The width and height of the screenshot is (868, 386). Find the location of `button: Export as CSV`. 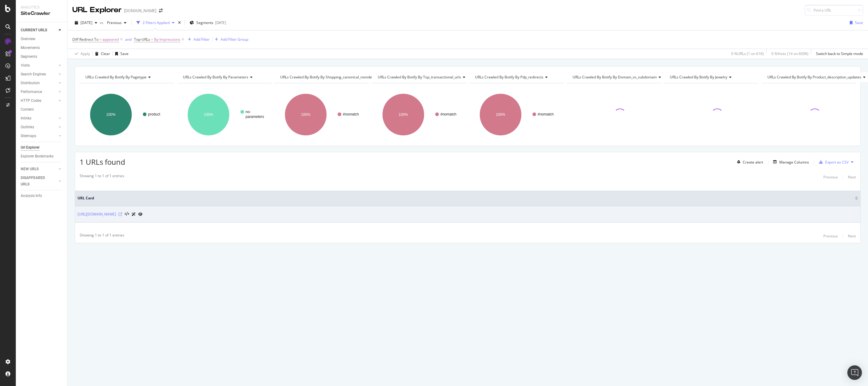

button: Export as CSV is located at coordinates (832, 162).